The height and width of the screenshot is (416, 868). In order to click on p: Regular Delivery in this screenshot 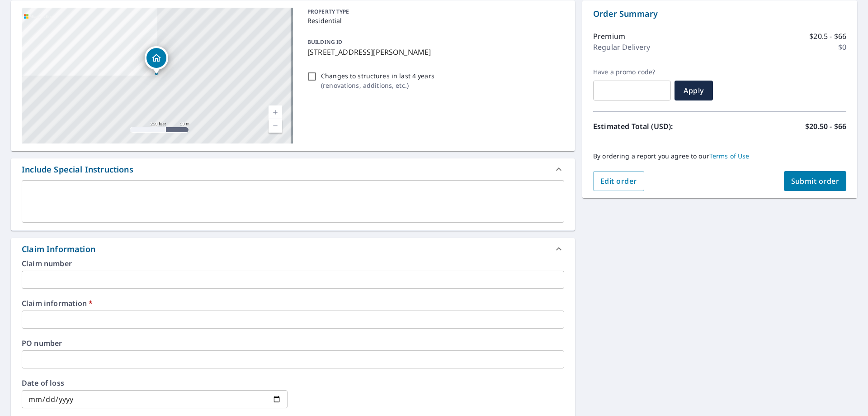, I will do `click(622, 47)`.